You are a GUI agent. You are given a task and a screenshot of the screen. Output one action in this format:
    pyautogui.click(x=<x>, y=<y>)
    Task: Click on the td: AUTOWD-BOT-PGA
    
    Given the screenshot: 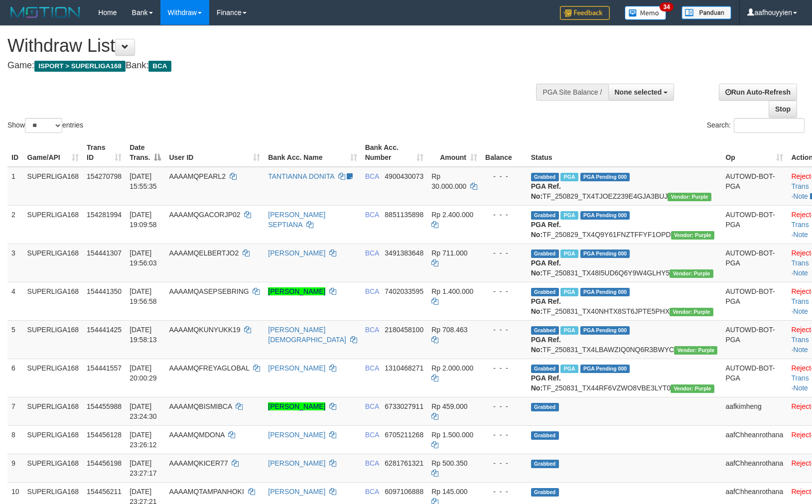 What is the action you would take?
    pyautogui.click(x=754, y=301)
    